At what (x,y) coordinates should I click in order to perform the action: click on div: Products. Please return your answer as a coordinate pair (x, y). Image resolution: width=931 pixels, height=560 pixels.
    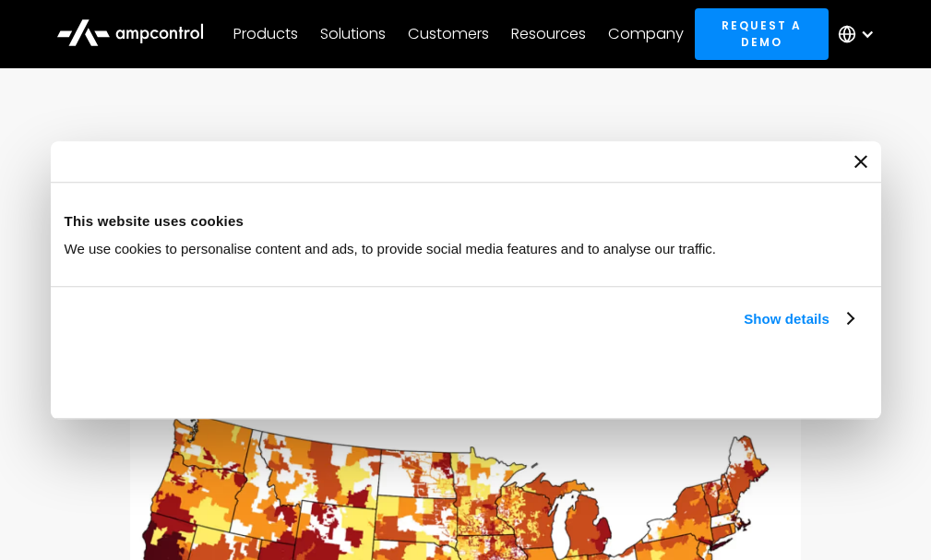
    Looking at the image, I should click on (266, 34).